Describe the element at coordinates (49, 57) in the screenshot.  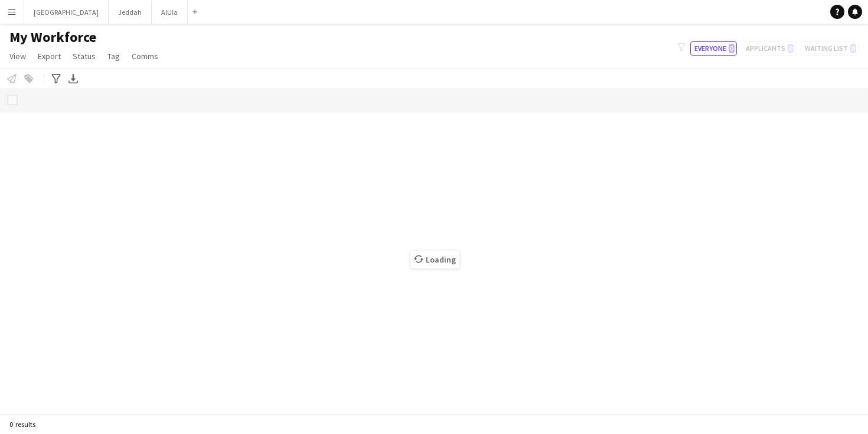
I see `span: Export` at that location.